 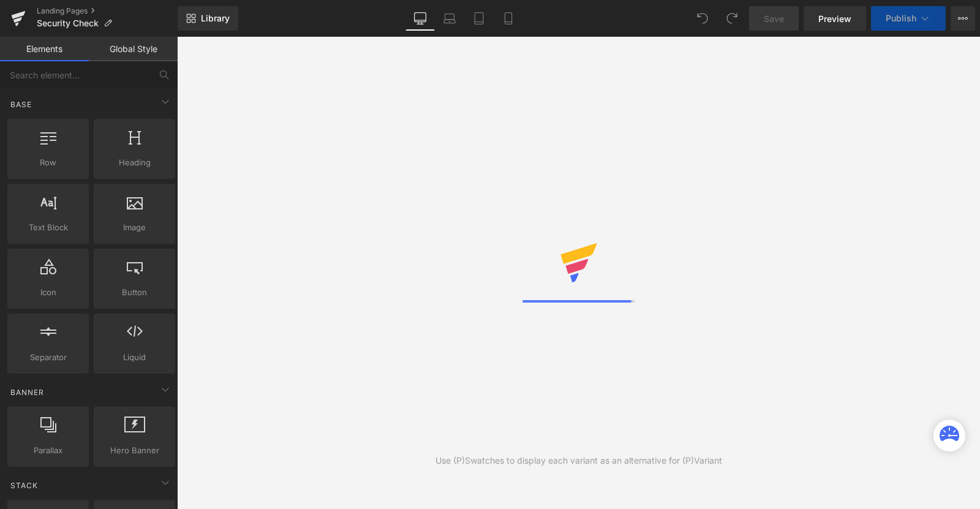 I want to click on a: Mobile, so click(x=508, y=18).